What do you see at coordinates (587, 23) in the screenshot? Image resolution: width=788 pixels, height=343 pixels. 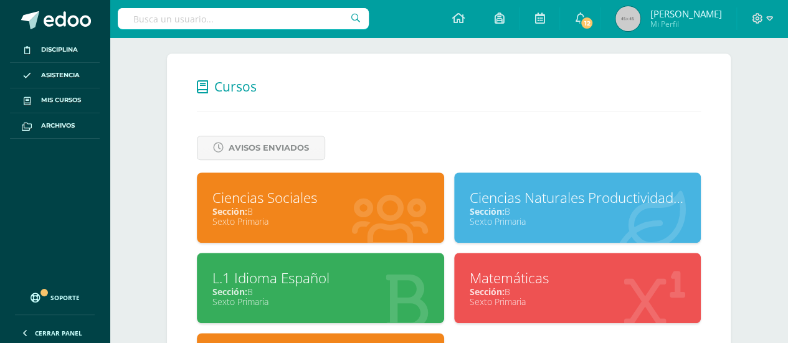 I see `span: 12` at bounding box center [587, 23].